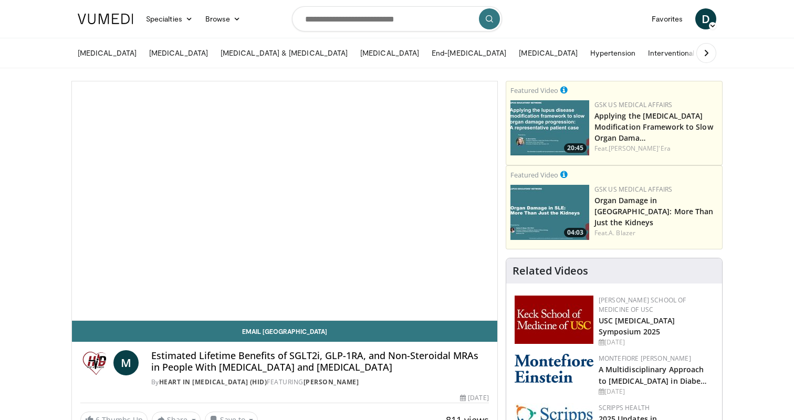 Image resolution: width=794 pixels, height=420 pixels. What do you see at coordinates (550, 128) in the screenshot?
I see `img: 9b11da17-84cb-43c8-bb1f-86317c752f50.png.150x105_q85_crop-smart_upscale.jpg` at bounding box center [550, 128].